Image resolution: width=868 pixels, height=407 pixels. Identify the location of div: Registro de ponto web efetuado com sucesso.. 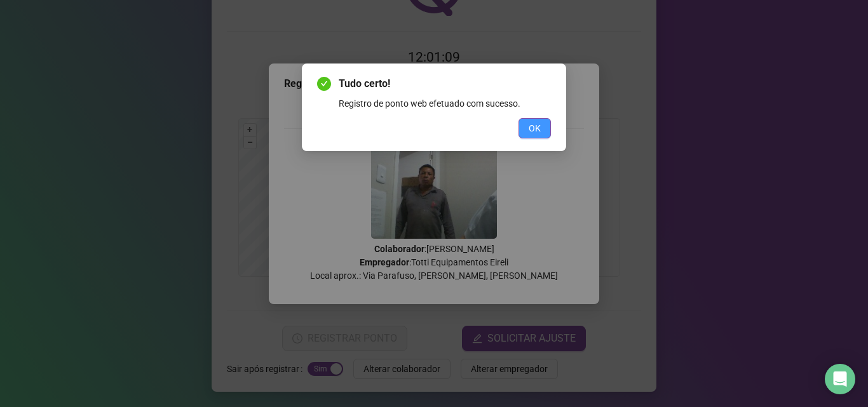
(445, 103).